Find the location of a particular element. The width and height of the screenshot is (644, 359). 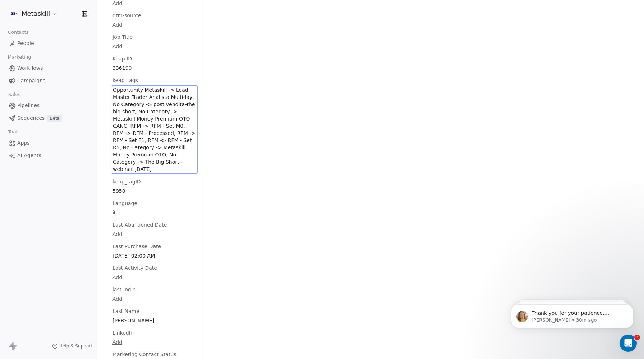

a: AI Agents is located at coordinates (48, 155).